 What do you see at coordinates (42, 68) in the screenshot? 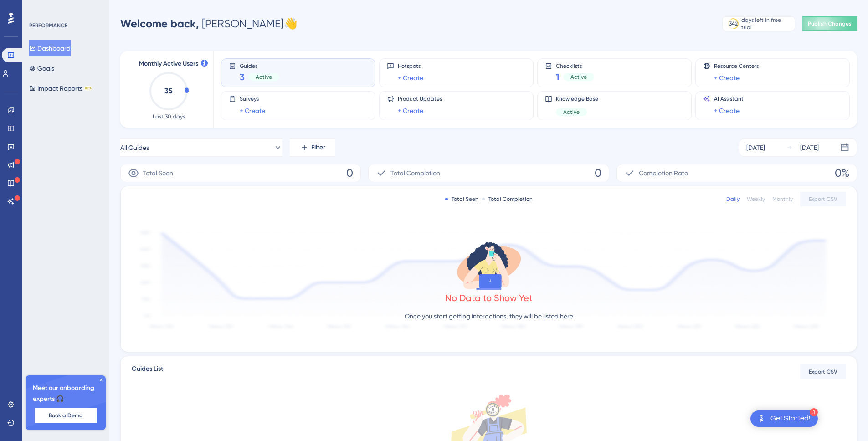
I see `button: Goals` at bounding box center [42, 68].